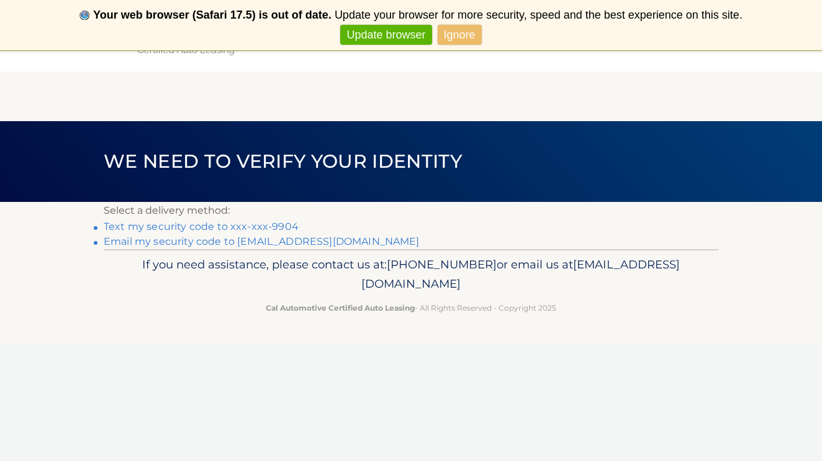  I want to click on span: We need to verify your identity, so click(283, 161).